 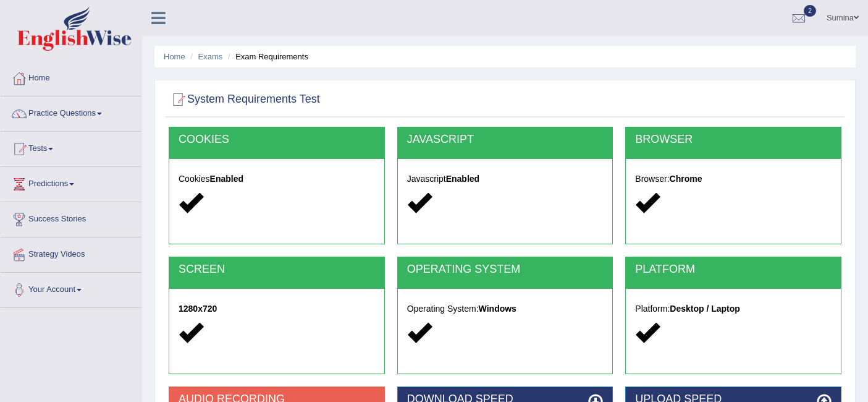 What do you see at coordinates (686, 178) in the screenshot?
I see `strong: Chrome` at bounding box center [686, 178].